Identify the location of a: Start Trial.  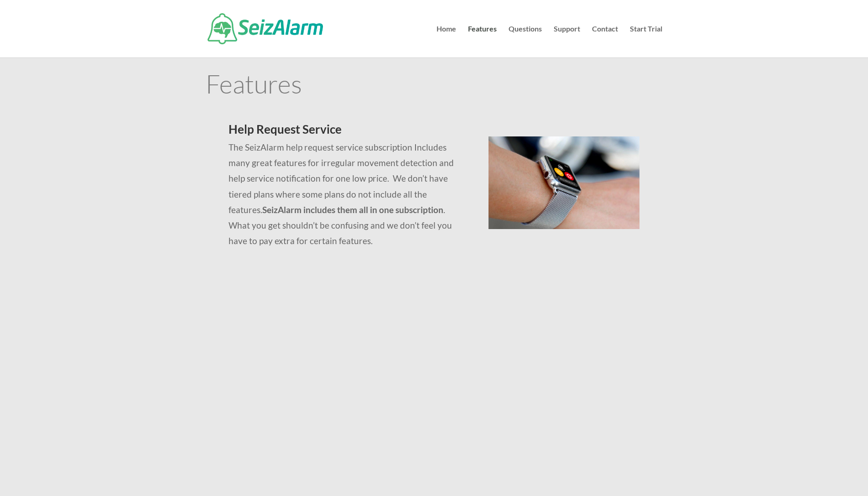
(646, 41).